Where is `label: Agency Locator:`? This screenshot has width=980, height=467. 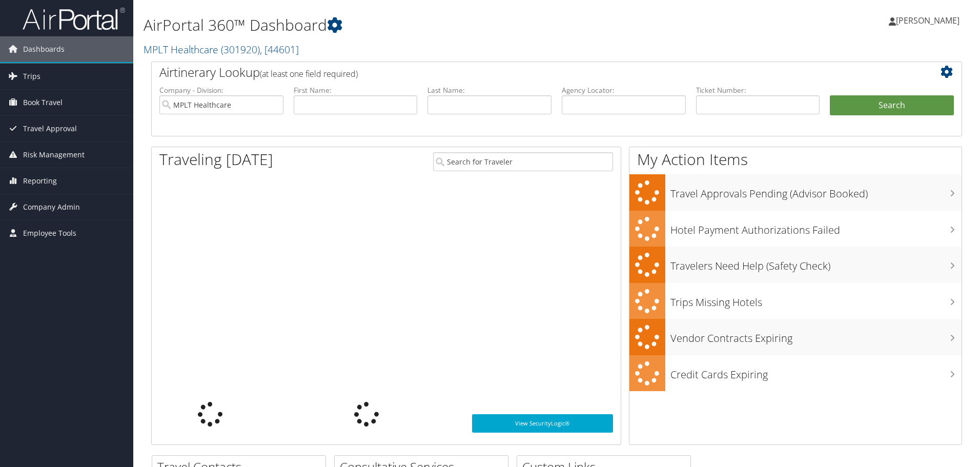
label: Agency Locator: is located at coordinates (624, 90).